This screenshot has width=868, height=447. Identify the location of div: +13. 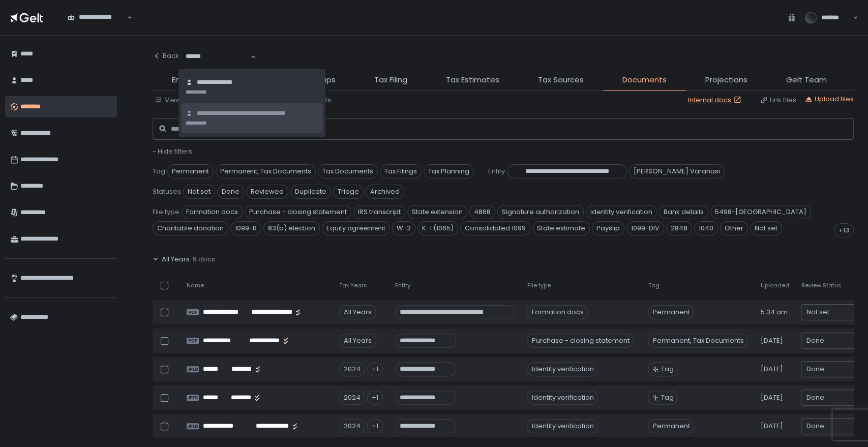
(844, 231).